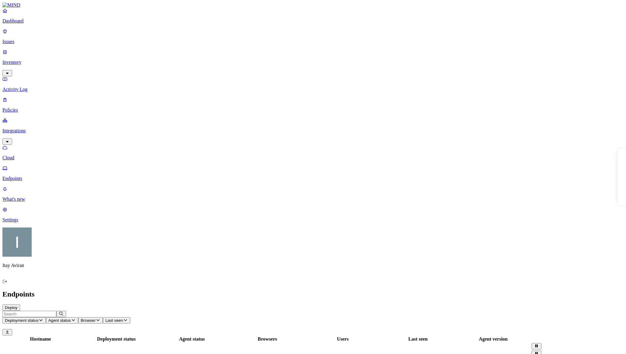 The height and width of the screenshot is (354, 626). Describe the element at coordinates (313, 21) in the screenshot. I see `p: Dashboard` at that location.